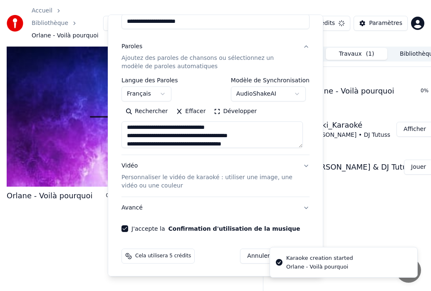  Describe the element at coordinates (209, 182) in the screenshot. I see `p: Personnaliser le vidéo de karaoké : utiliser une image, une vidéo ou une couleur` at that location.